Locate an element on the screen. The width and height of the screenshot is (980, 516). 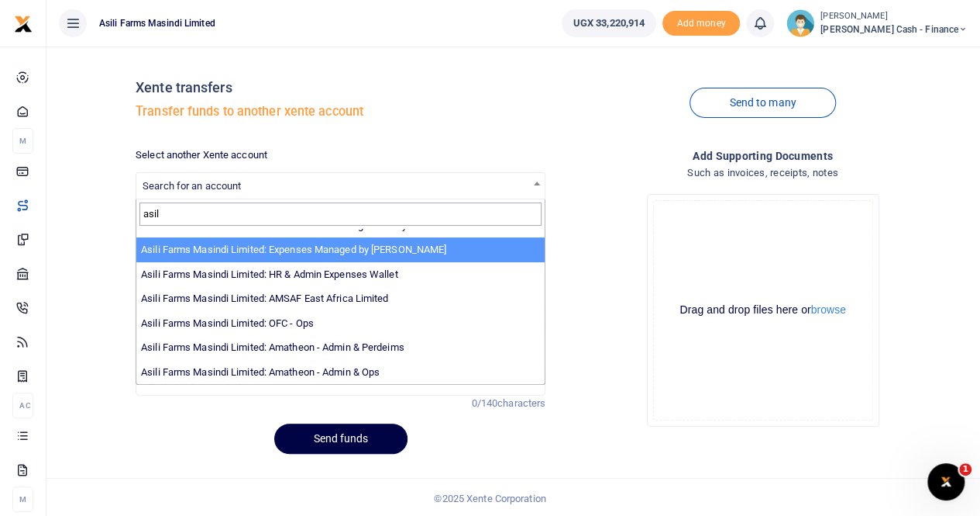
a: Send to many is located at coordinates (763, 102).